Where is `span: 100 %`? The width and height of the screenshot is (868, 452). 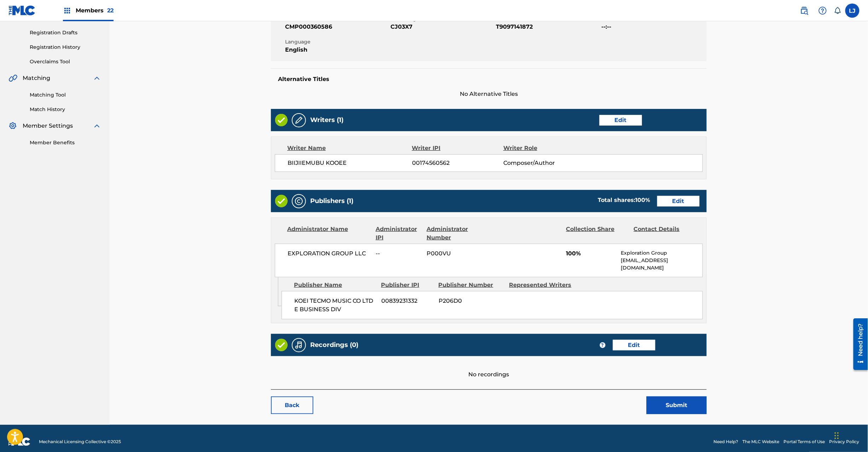
span: 100 % is located at coordinates (643, 200).